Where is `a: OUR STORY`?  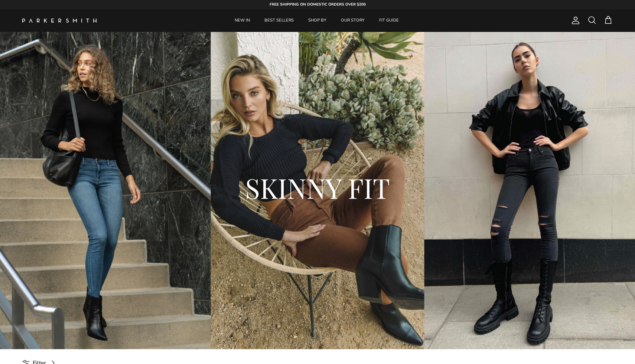 a: OUR STORY is located at coordinates (352, 20).